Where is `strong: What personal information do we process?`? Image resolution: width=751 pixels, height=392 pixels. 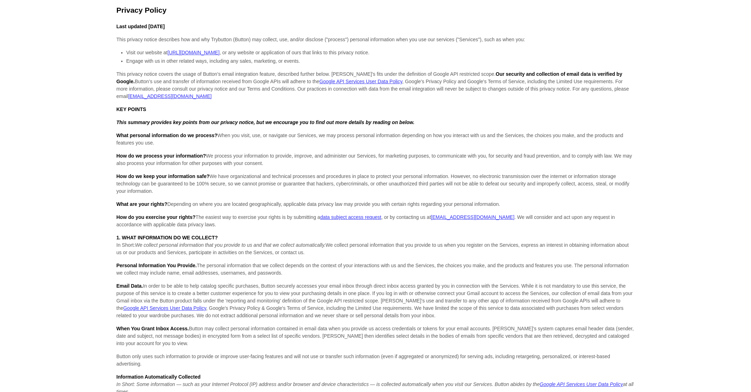 strong: What personal information do we process? is located at coordinates (167, 135).